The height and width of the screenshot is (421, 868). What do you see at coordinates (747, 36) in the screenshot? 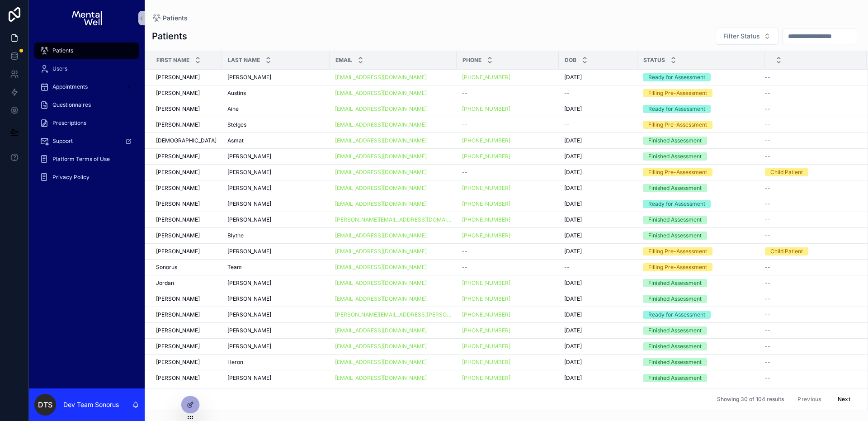
I see `button: Select Button` at bounding box center [747, 36].